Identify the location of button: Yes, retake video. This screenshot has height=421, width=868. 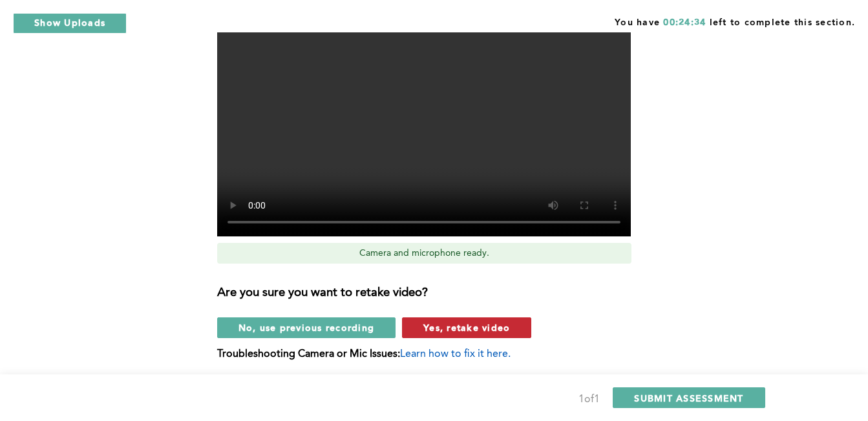
(466, 327).